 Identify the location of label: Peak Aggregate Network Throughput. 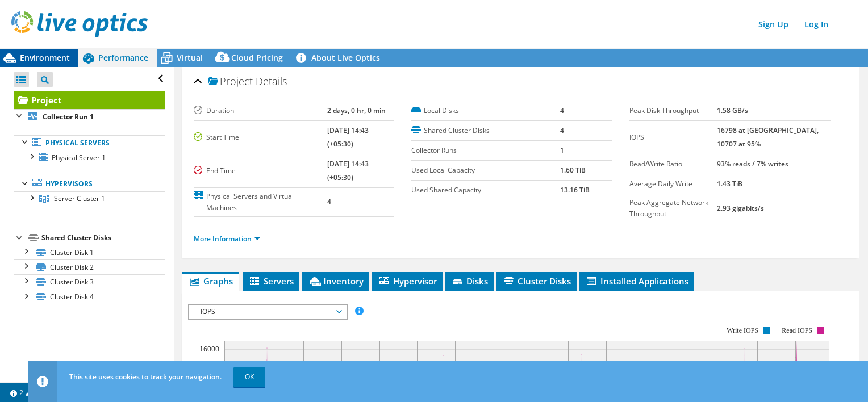
(673, 208).